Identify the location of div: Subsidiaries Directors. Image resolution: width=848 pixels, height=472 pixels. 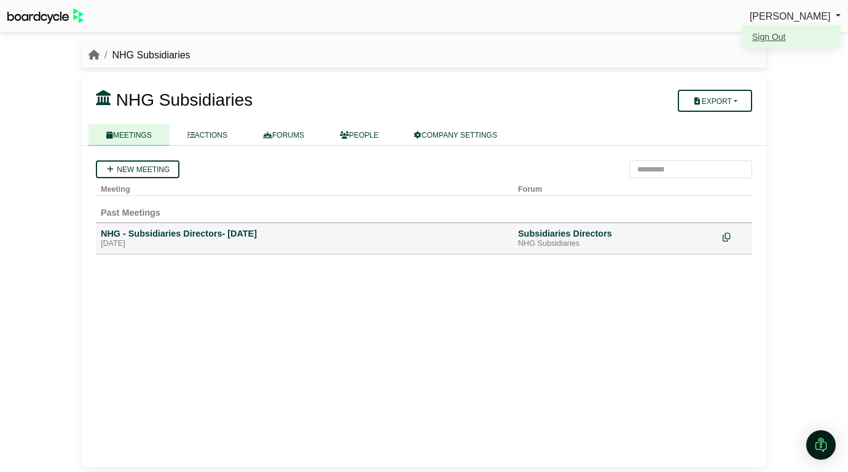
(615, 233).